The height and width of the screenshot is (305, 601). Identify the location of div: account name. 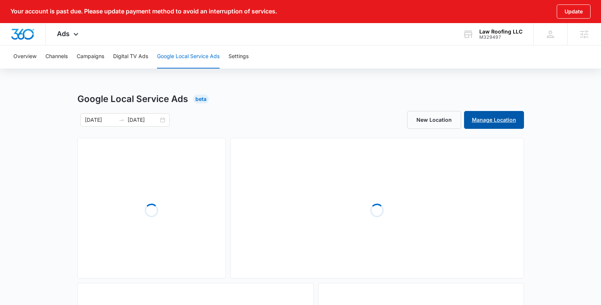
(501, 32).